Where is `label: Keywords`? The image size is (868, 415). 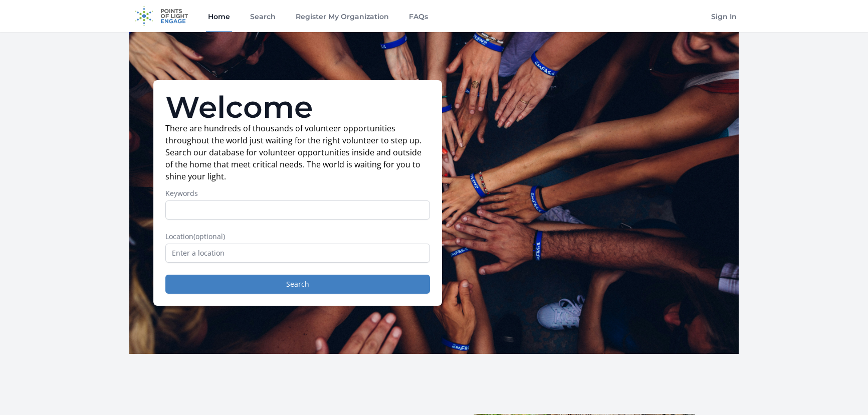
label: Keywords is located at coordinates (298, 194).